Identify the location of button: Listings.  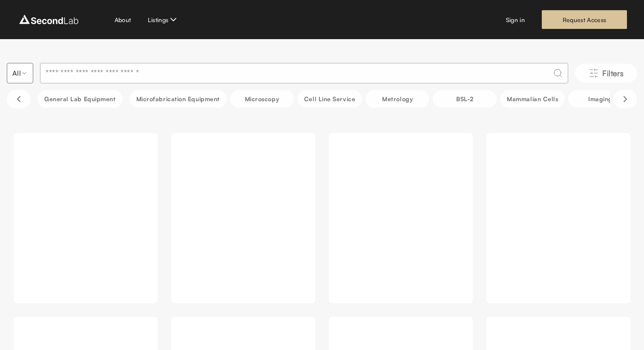
(163, 19).